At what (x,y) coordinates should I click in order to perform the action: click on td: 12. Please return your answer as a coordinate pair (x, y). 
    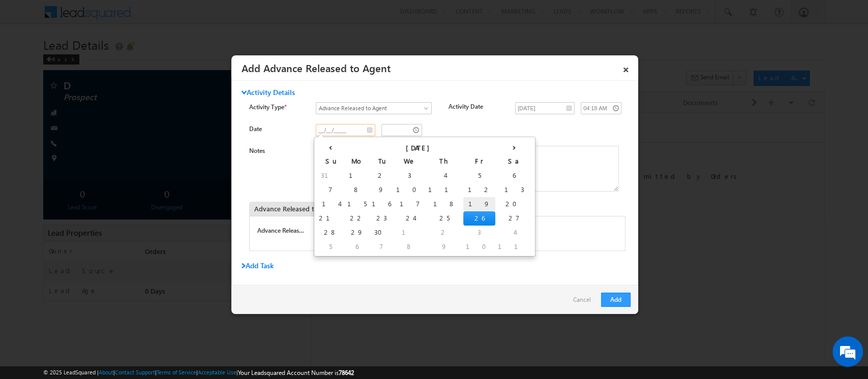
    Looking at the image, I should click on (478, 190).